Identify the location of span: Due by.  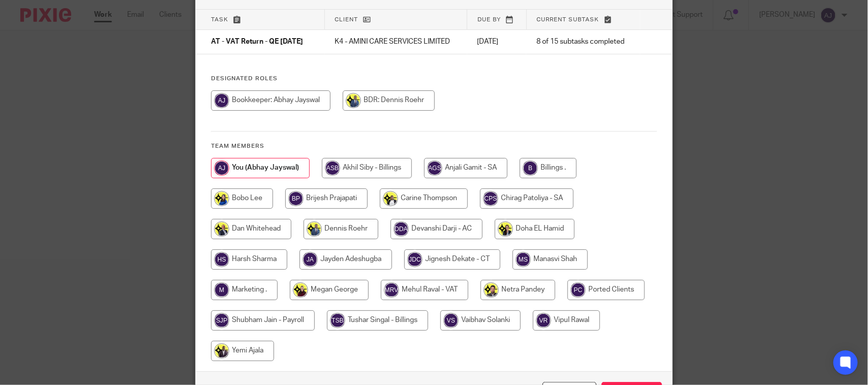
(489, 20).